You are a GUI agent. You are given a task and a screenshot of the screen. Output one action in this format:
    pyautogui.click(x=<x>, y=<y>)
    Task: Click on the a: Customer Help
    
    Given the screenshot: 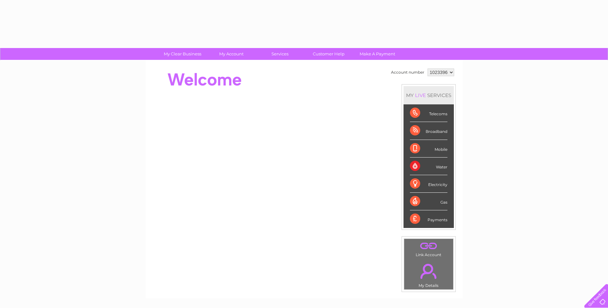 What is the action you would take?
    pyautogui.click(x=328, y=54)
    